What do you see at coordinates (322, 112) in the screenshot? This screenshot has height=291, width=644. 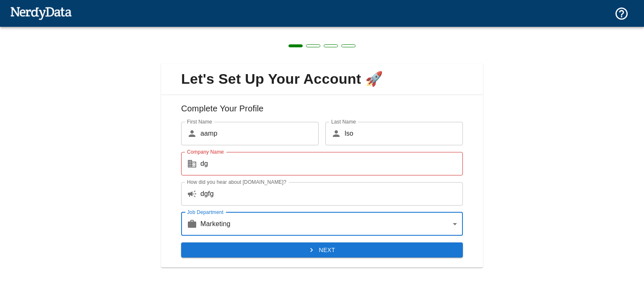 I see `h6: Complete Your Profile` at bounding box center [322, 112].